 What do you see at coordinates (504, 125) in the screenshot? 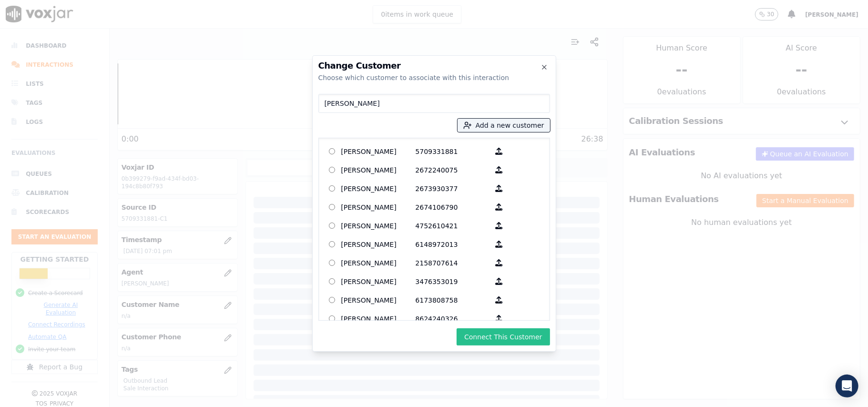
I see `button: Add a new customer` at bounding box center [504, 125].